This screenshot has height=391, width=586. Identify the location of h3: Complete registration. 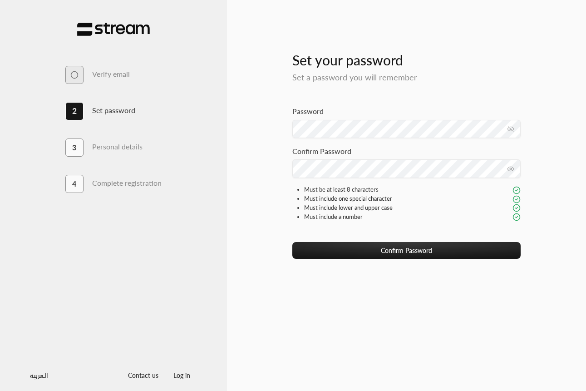
(127, 182).